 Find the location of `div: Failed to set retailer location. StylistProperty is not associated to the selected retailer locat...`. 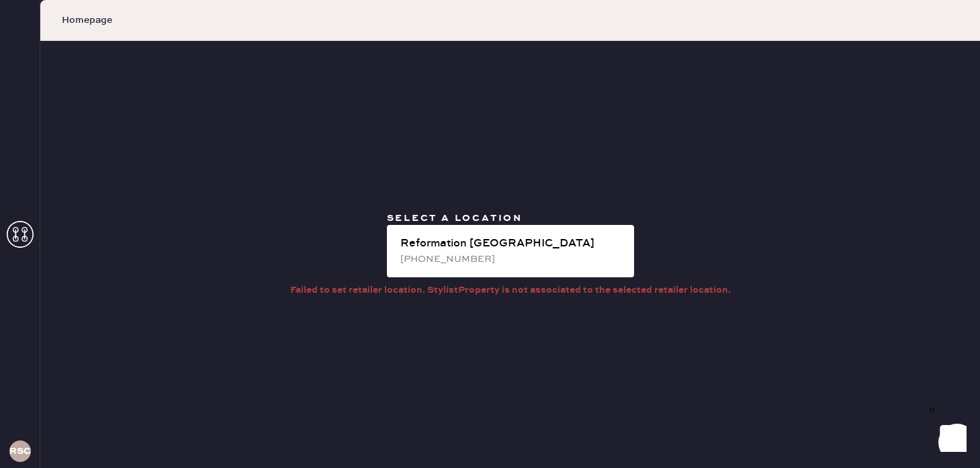

div: Failed to set retailer location. StylistProperty is not associated to the selected retailer locat... is located at coordinates (510, 290).